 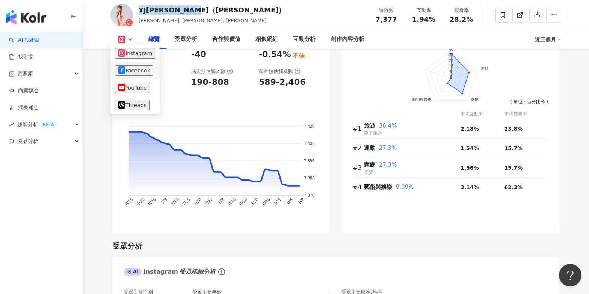 I want to click on div: 平均觀看率, so click(x=526, y=114).